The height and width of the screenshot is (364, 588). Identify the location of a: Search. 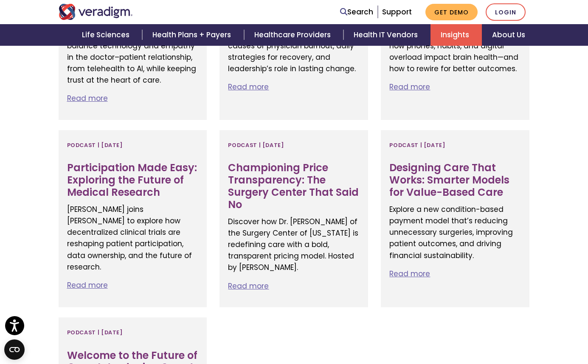
(357, 12).